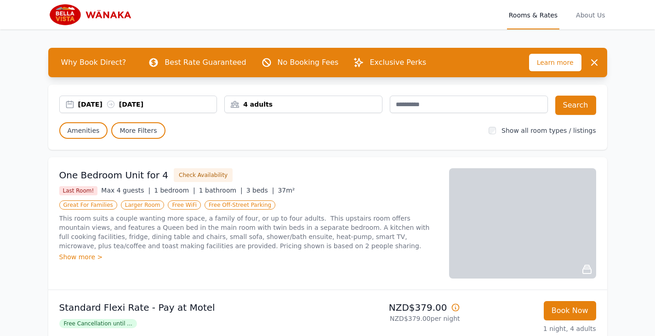 The image size is (655, 336). What do you see at coordinates (98, 324) in the screenshot?
I see `span: Free Cancellation until ...` at bounding box center [98, 324].